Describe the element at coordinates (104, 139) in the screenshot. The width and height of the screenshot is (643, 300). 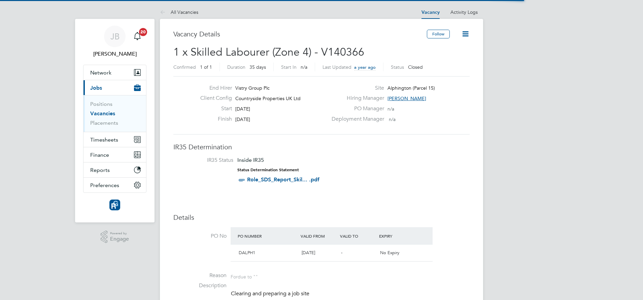
I see `span: Timesheets` at that location.